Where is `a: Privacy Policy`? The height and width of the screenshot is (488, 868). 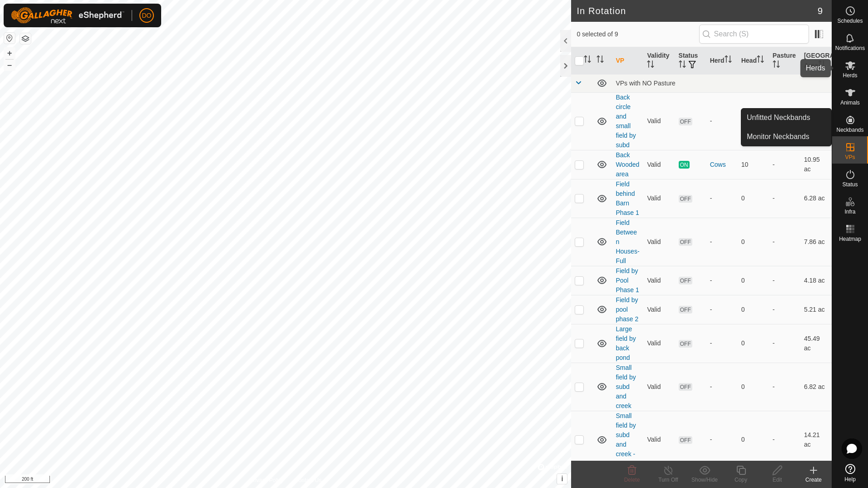
a: Privacy Policy is located at coordinates (266, 481).